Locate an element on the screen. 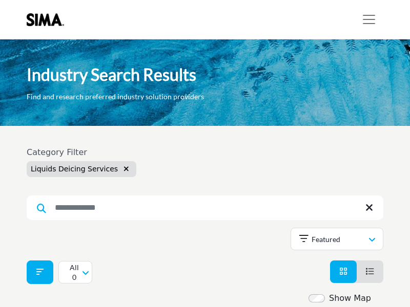 Image resolution: width=410 pixels, height=307 pixels. a: View List is located at coordinates (370, 271).